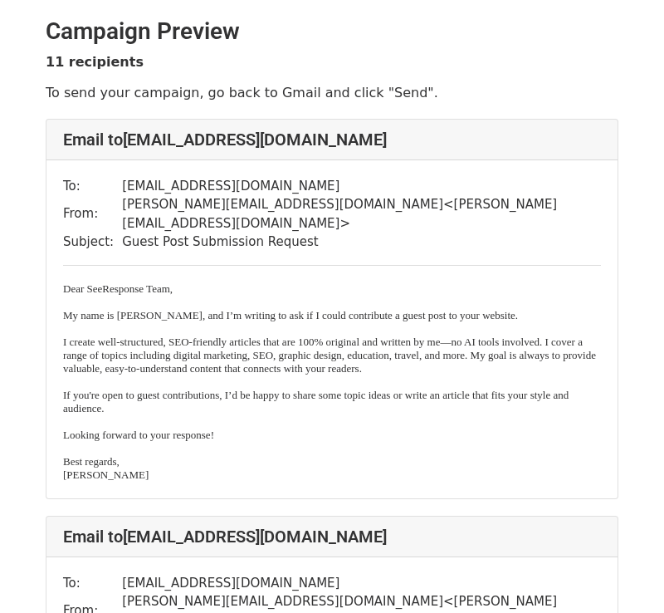  Describe the element at coordinates (332, 289) in the screenshot. I see `p: Dear SeeResponse Team,` at that location.